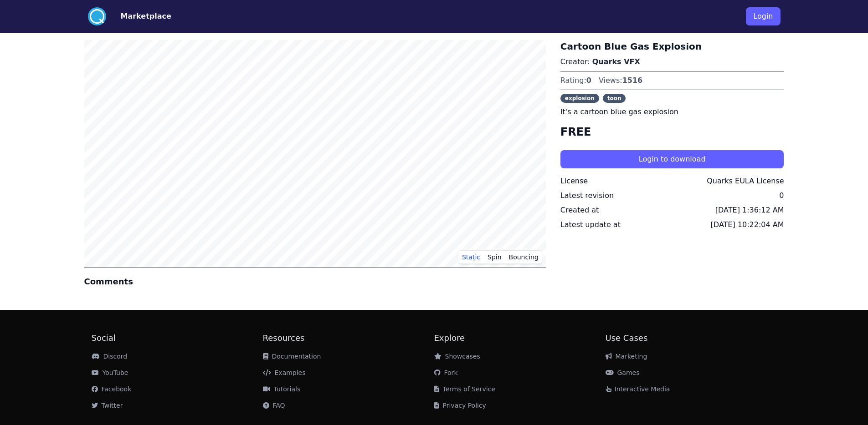 The width and height of the screenshot is (868, 425). Describe the element at coordinates (110, 356) in the screenshot. I see `a: Discord` at that location.